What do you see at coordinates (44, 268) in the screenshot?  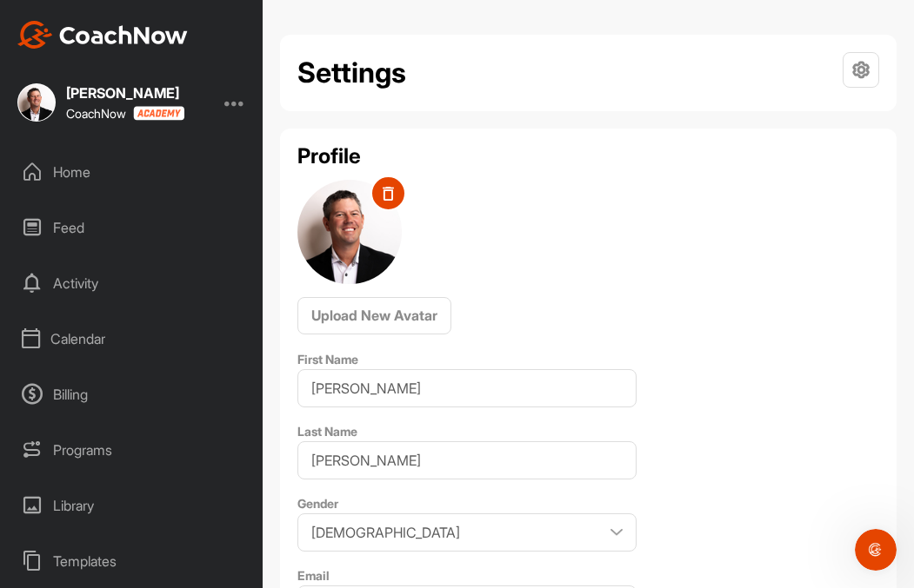 I see `img: Maggie avatar` at bounding box center [44, 268].